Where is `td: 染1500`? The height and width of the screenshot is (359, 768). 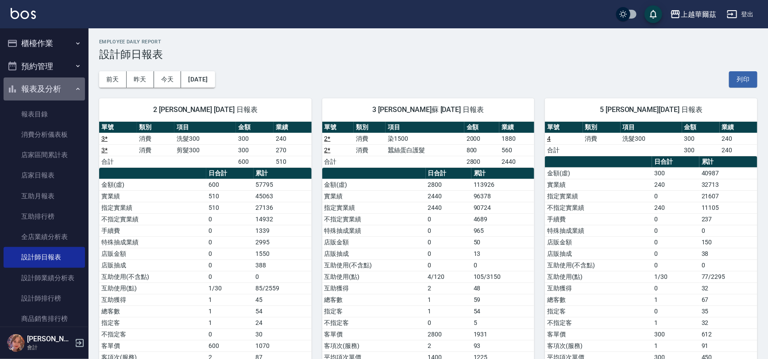
td: 染1500 is located at coordinates (425, 138).